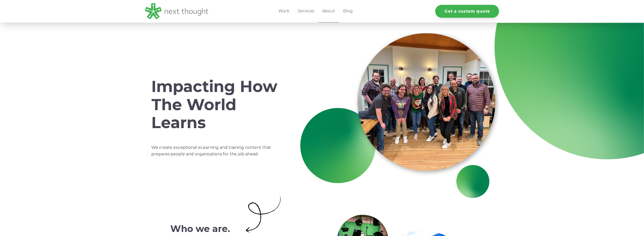 This screenshot has width=644, height=236. What do you see at coordinates (467, 11) in the screenshot?
I see `a: Get a custom quote` at bounding box center [467, 11].